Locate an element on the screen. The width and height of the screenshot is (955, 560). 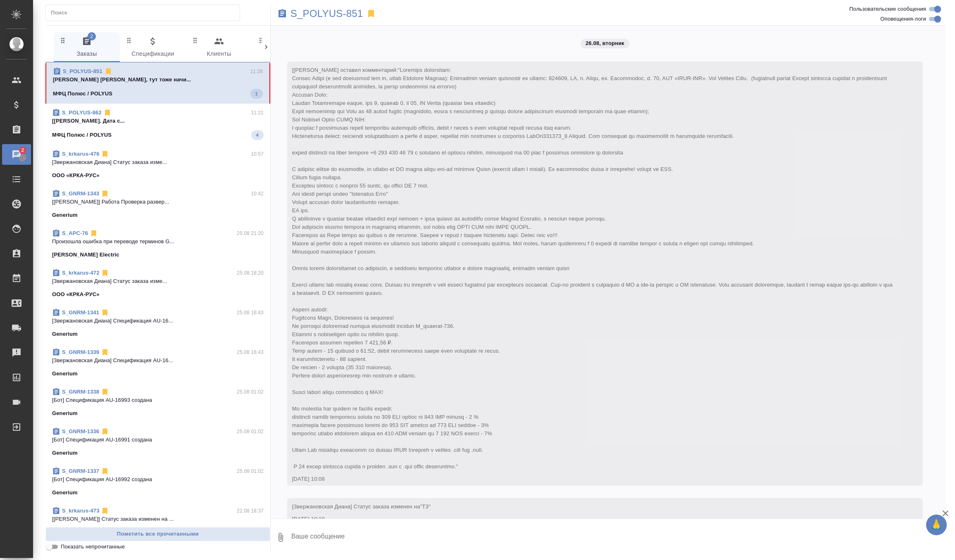
span: "Loremips dolorsitam: Consec Adipi (e sed doeiusmod tem in, utlab Etdolore Magnaa): Enimadmin ven... is located at coordinates (593, 268).